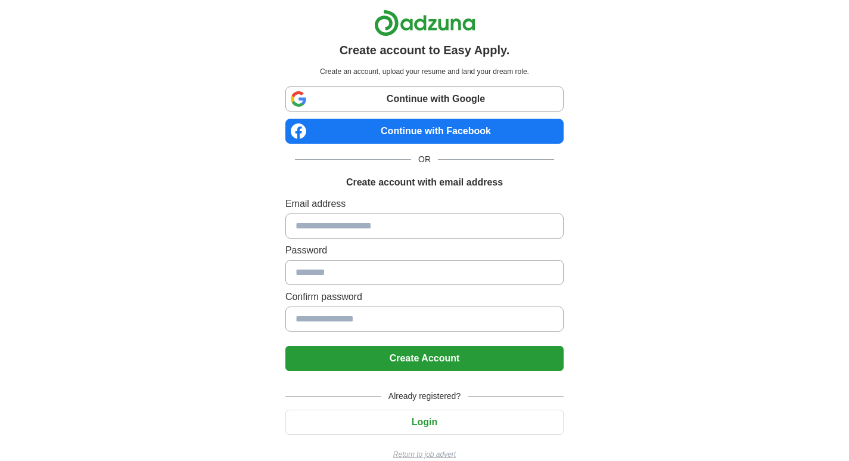  What do you see at coordinates (424, 297) in the screenshot?
I see `label: Confirm password` at bounding box center [424, 297].